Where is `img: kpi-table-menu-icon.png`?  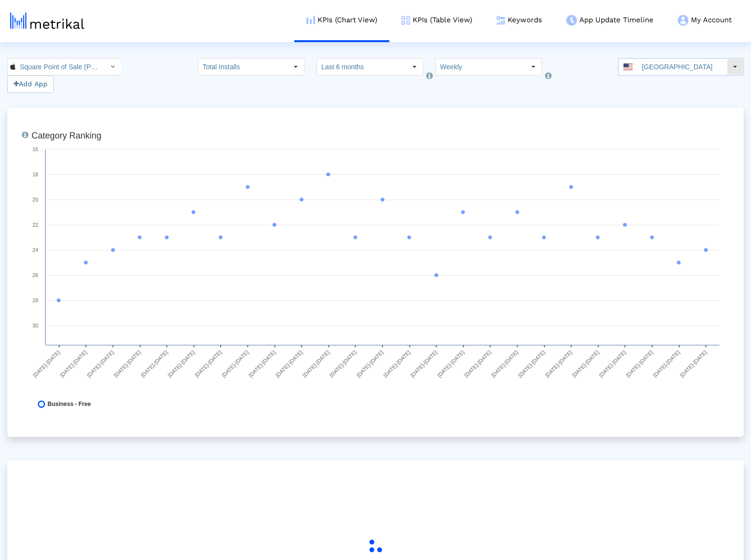 img: kpi-table-menu-icon.png is located at coordinates (406, 20).